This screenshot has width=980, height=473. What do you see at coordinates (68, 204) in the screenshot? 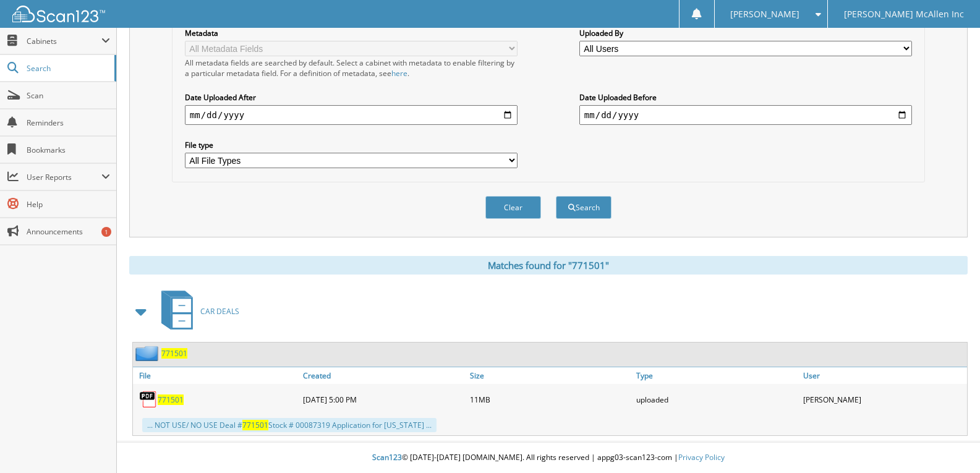
I see `span: Help` at bounding box center [68, 204].